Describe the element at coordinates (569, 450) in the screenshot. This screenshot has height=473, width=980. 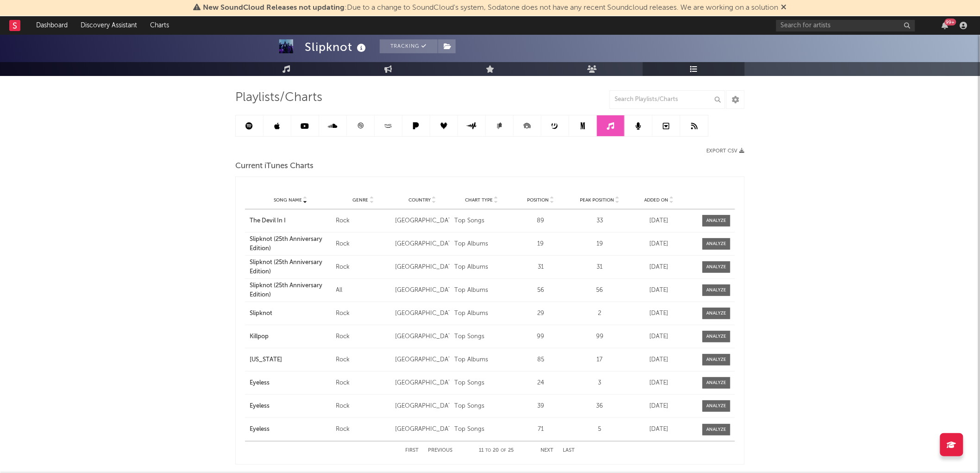
I see `button: Last` at that location.